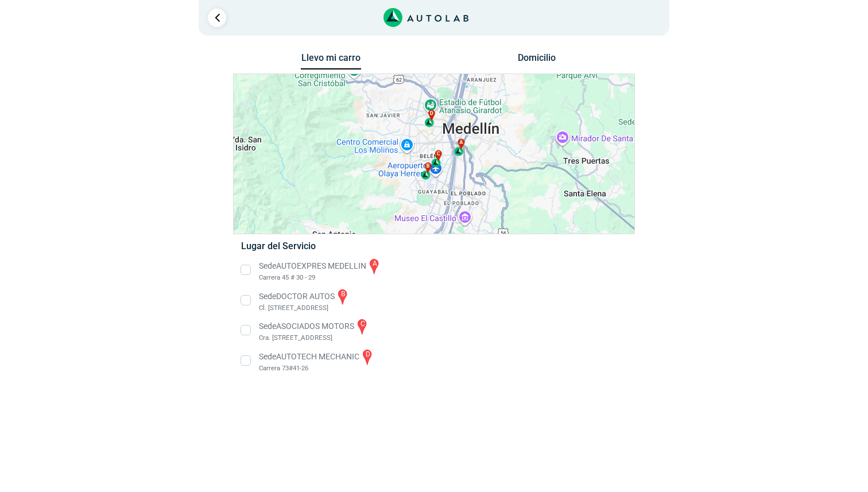 The image size is (868, 492). What do you see at coordinates (461, 143) in the screenshot?
I see `span: a` at bounding box center [461, 143].